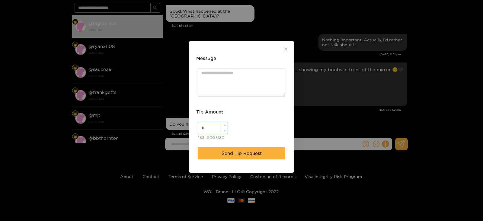 The width and height of the screenshot is (483, 221). Describe the element at coordinates (225, 125) in the screenshot. I see `span: up` at that location.